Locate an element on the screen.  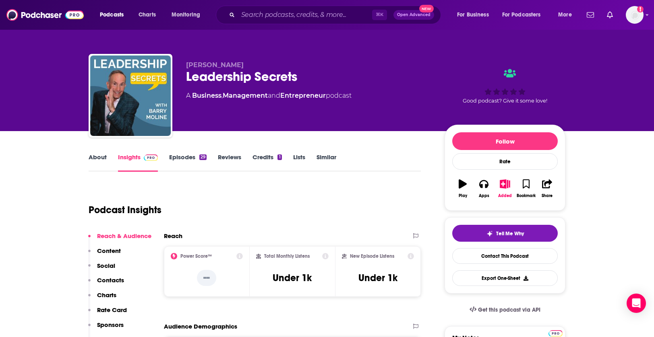
button: Apps is located at coordinates (484, 189).